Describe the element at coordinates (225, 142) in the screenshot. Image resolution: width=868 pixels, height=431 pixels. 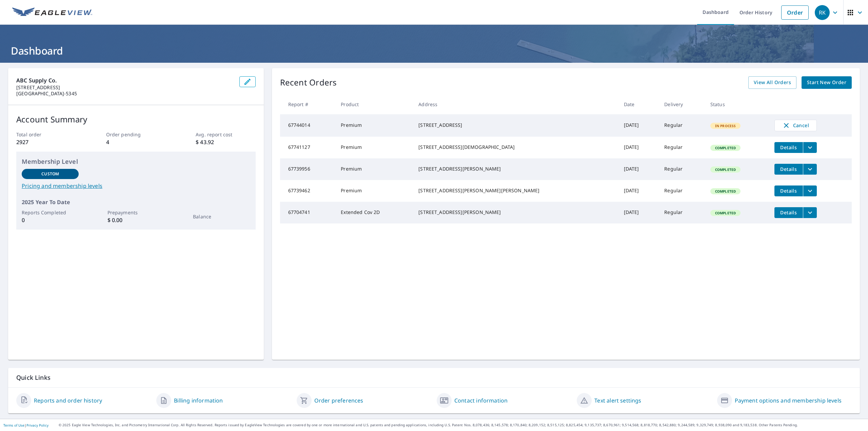
I see `p: $ 43.92` at that location.